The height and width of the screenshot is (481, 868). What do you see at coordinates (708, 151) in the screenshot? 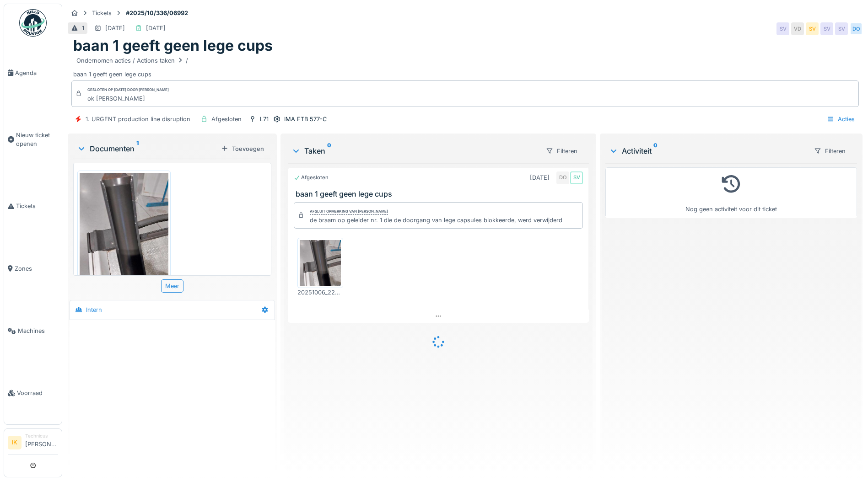
I see `div: Activiteit` at bounding box center [708, 151].